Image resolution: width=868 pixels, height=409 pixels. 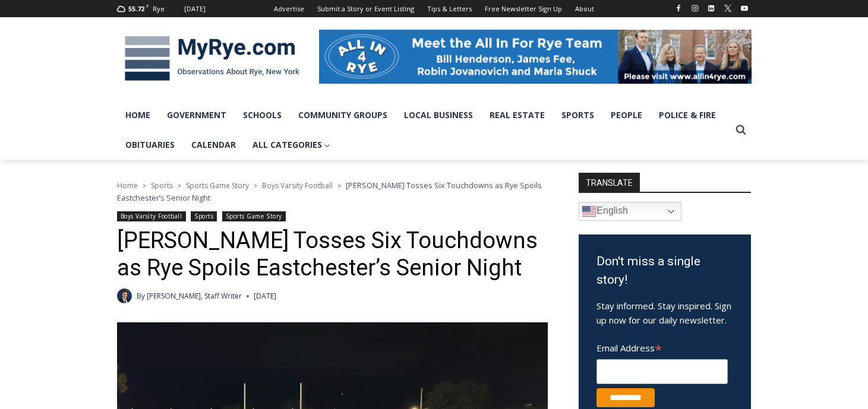 What do you see at coordinates (197, 115) in the screenshot?
I see `a: Government` at bounding box center [197, 115].